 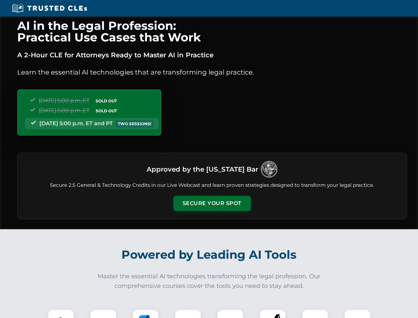 What do you see at coordinates (212, 185) in the screenshot?
I see `p: Secure 2.5 General & Technology Credits in our Live Webcast and learn proven strategies designed ...` at bounding box center [212, 185].